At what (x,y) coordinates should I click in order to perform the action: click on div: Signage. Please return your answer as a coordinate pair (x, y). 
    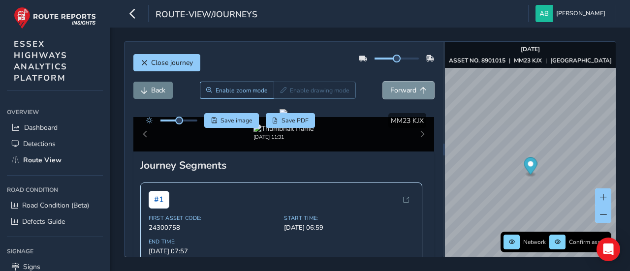
    Looking at the image, I should click on (55, 251).